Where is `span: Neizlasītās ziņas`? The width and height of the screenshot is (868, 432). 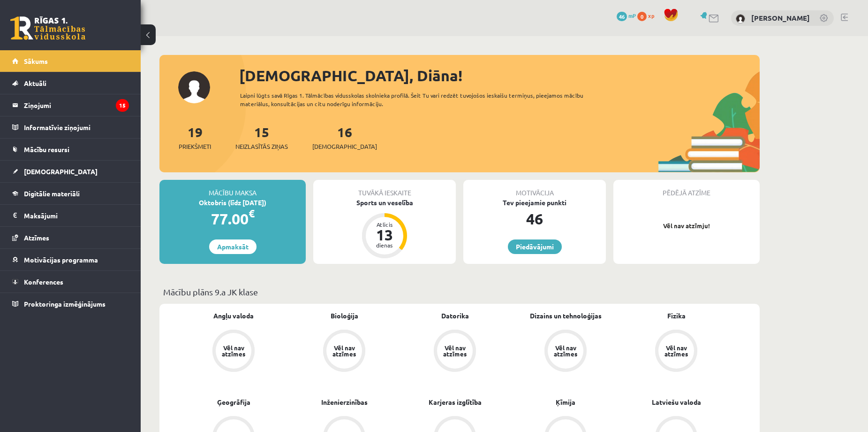 span: Neizlasītās ziņas is located at coordinates (261, 146).